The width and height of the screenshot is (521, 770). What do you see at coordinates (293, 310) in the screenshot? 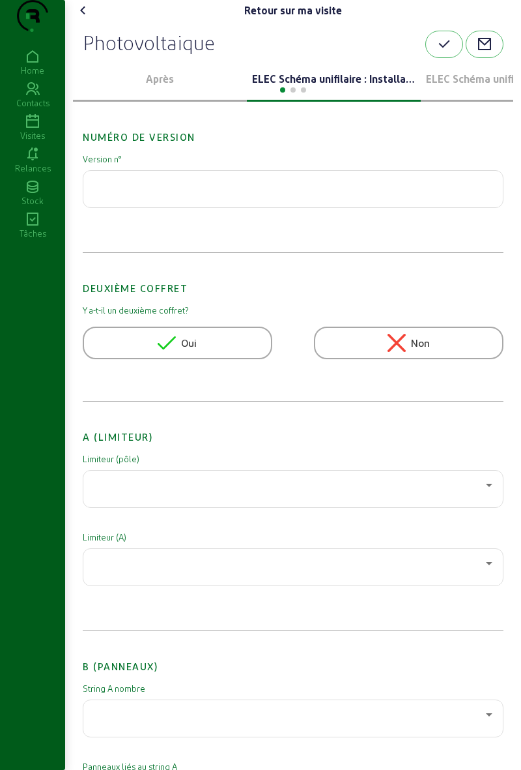
I see `mat-label: Y a-t-il un deuxième coffret?` at bounding box center [293, 310].